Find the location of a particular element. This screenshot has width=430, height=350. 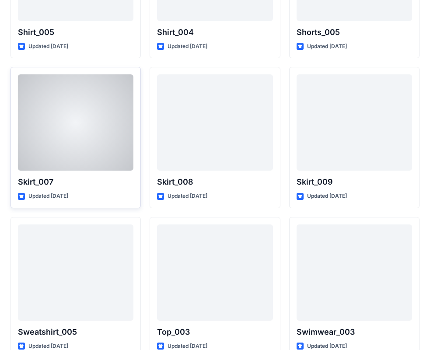

a: Skirt_009 is located at coordinates (354, 122).